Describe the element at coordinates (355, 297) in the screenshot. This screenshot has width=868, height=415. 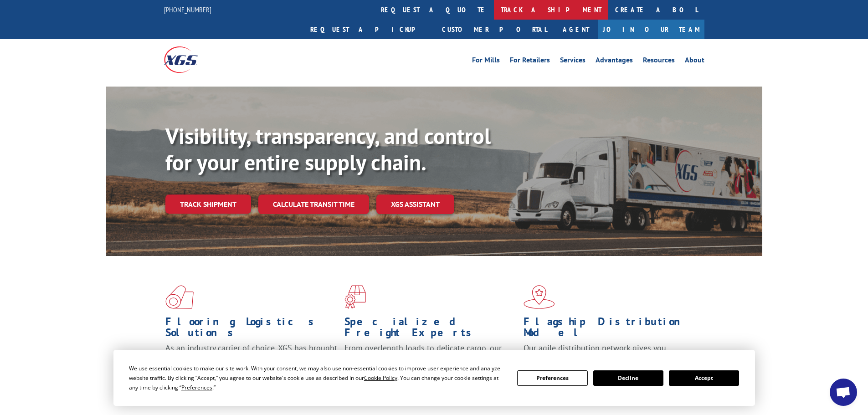
I see `img: xgs-icon-focused-on-flooring-red` at that location.